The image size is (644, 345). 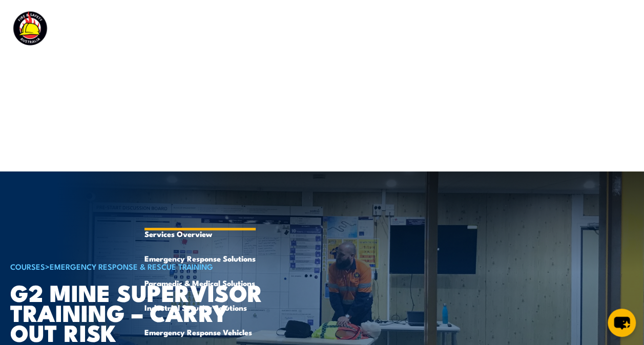 What do you see at coordinates (200, 259) in the screenshot?
I see `a: Emergency Response Solutions` at bounding box center [200, 259].